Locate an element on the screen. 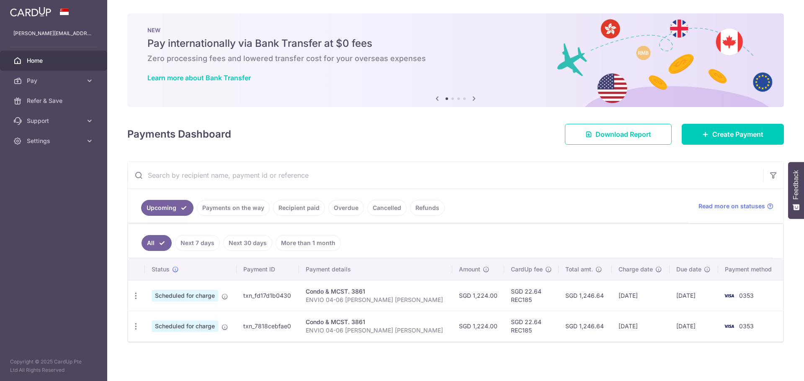 Image resolution: width=804 pixels, height=381 pixels. h6: Zero processing fees and lowered transfer cost for your overseas expenses is located at coordinates (456, 59).